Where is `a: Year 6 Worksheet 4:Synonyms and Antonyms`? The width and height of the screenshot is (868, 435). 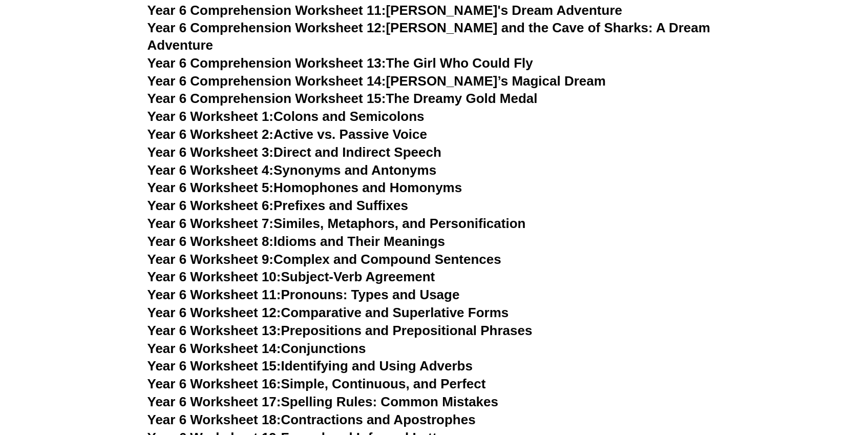
a: Year 6 Worksheet 4:Synonyms and Antonyms is located at coordinates (292, 170).